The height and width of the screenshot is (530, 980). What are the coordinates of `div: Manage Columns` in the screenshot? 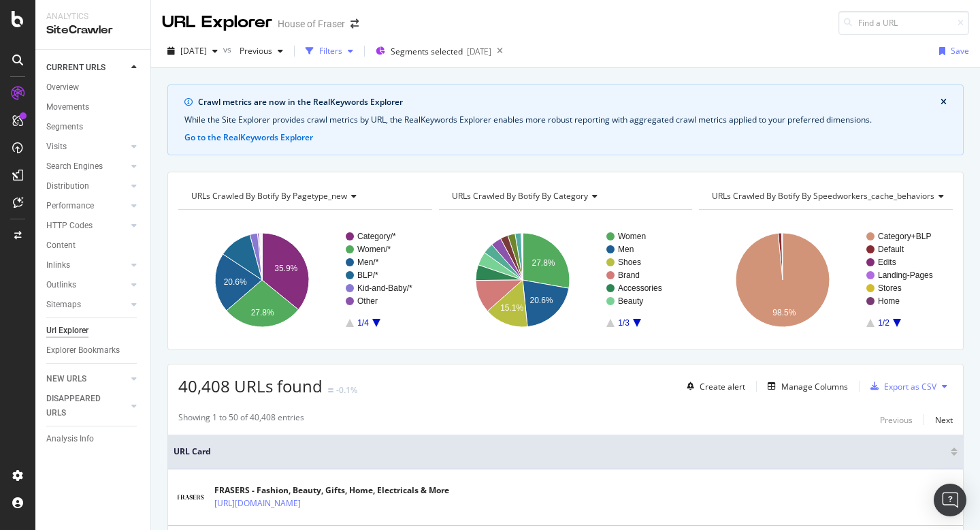 It's located at (814, 386).